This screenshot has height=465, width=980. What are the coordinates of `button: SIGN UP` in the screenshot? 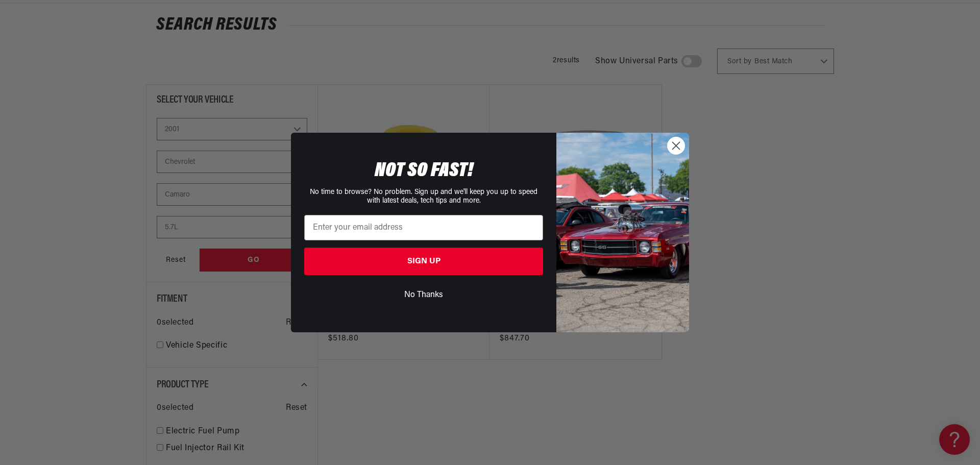 It's located at (423, 262).